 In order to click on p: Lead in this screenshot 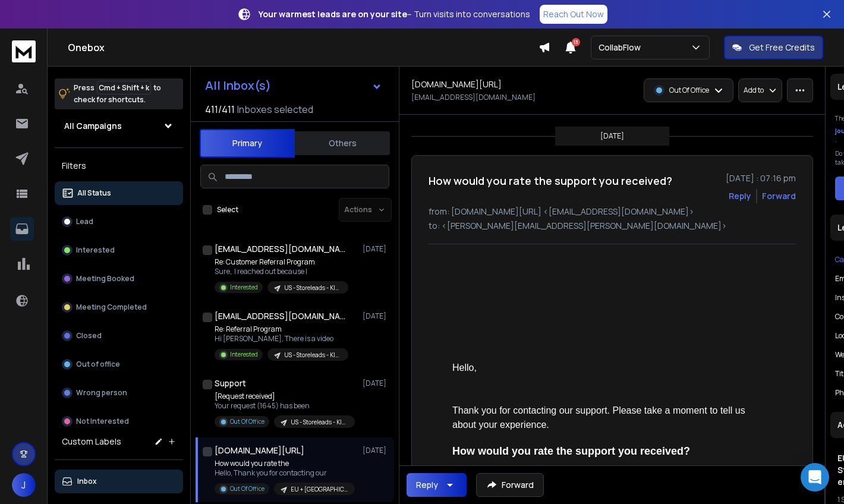, I will do `click(85, 221)`.